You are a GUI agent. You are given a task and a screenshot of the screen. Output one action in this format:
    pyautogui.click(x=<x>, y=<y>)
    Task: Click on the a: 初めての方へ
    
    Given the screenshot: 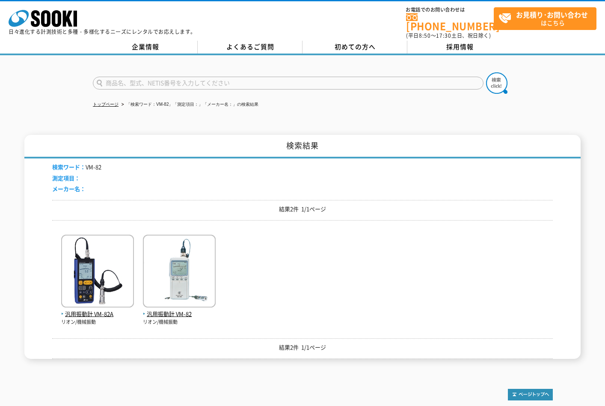 What is the action you would take?
    pyautogui.click(x=355, y=47)
    